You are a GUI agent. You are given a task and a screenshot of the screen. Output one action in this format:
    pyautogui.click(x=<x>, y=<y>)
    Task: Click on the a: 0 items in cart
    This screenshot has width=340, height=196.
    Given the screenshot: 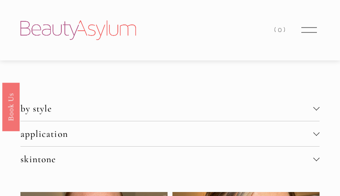 What is the action you would take?
    pyautogui.click(x=281, y=30)
    